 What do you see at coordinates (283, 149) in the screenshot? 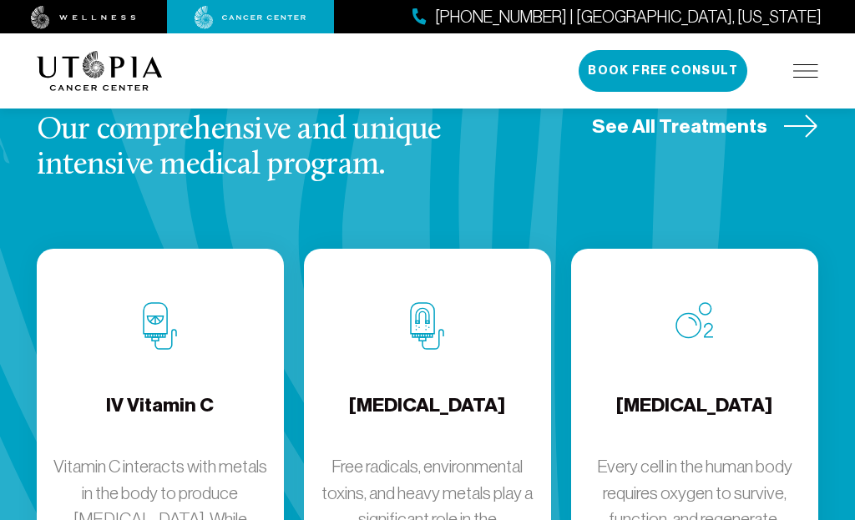
I see `h3: Our comprehensive and unique intensive medical program.` at bounding box center [283, 149].